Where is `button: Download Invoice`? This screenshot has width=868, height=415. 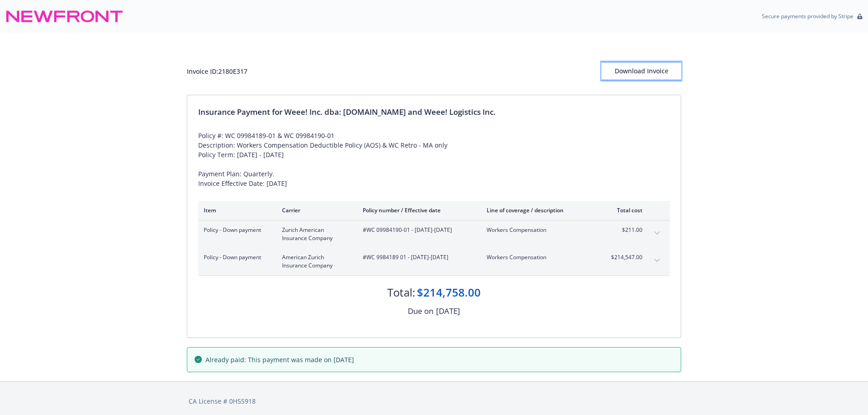 button: Download Invoice is located at coordinates (641, 71).